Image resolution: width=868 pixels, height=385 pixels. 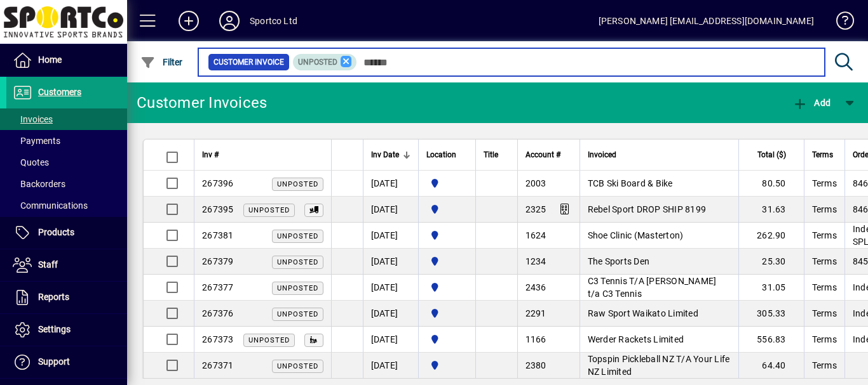 What do you see at coordinates (38, 184) in the screenshot?
I see `span: Backorders` at bounding box center [38, 184].